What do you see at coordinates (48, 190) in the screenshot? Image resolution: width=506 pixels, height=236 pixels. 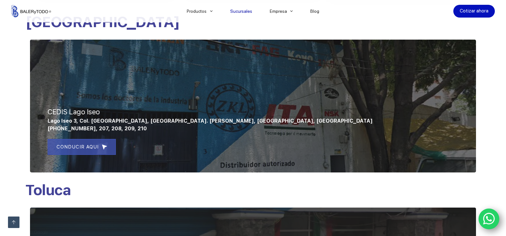 I see `span: Toluca` at bounding box center [48, 190].